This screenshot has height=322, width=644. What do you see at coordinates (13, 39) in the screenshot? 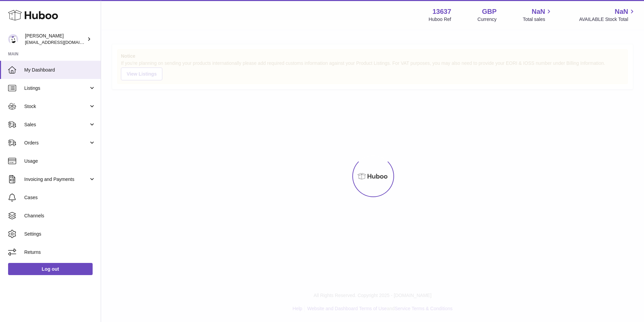
I see `img: internalAdmin-13637@internal.huboo.com` at bounding box center [13, 39].